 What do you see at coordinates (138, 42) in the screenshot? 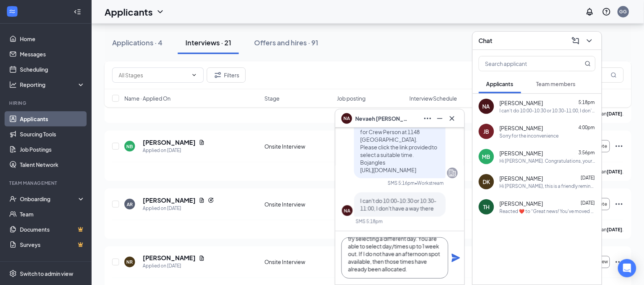
I see `div: Applications · 4` at bounding box center [138, 42].